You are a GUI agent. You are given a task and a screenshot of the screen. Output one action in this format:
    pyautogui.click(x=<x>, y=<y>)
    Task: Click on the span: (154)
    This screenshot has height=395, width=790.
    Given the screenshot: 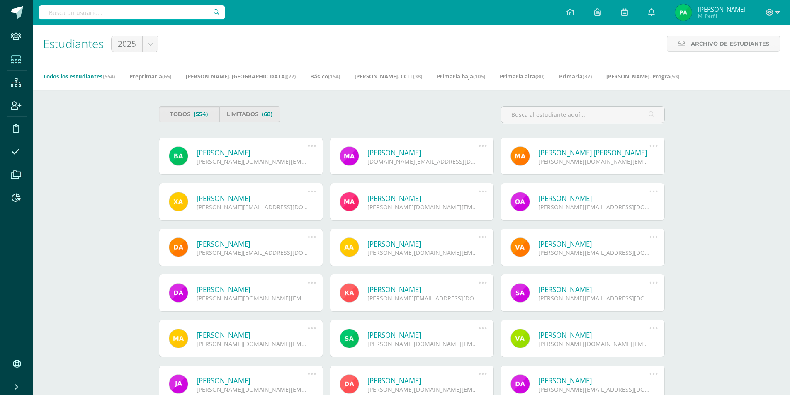 What is the action you would take?
    pyautogui.click(x=334, y=76)
    